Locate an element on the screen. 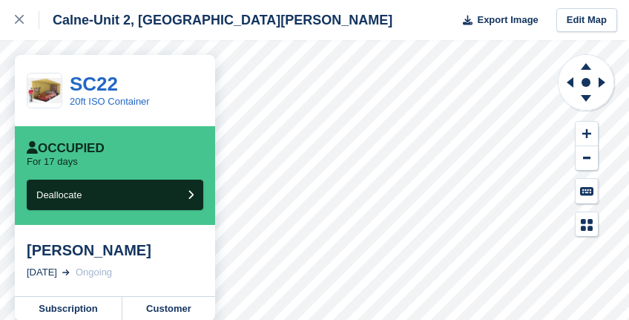 This screenshot has width=629, height=320. p: For 17 days is located at coordinates (52, 162).